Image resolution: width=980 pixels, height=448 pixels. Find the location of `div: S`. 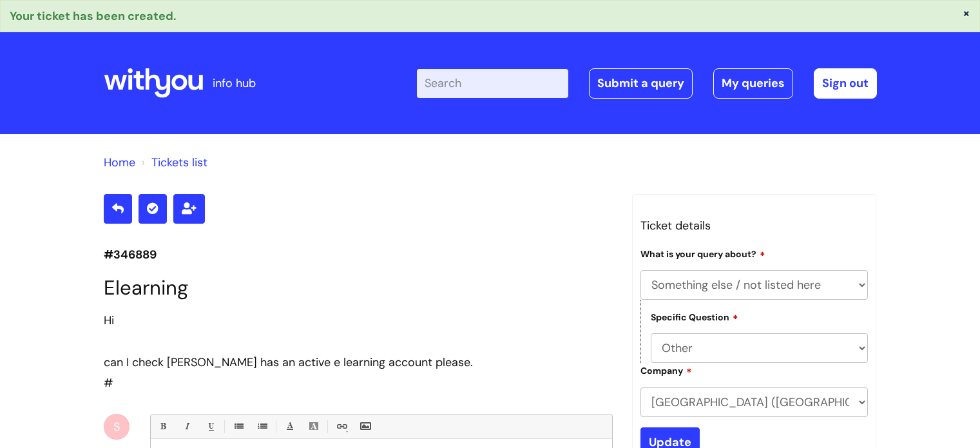

div: S is located at coordinates (117, 426).